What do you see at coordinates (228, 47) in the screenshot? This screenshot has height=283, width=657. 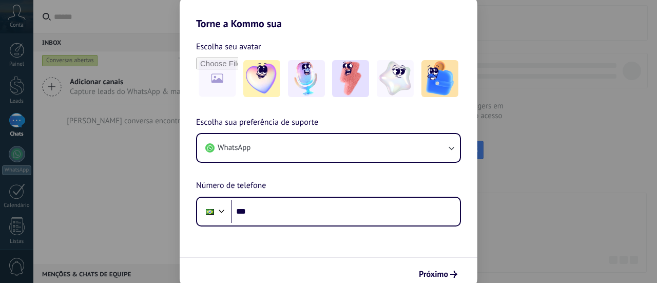 I see `span: Escolha seu avatar` at bounding box center [228, 47].